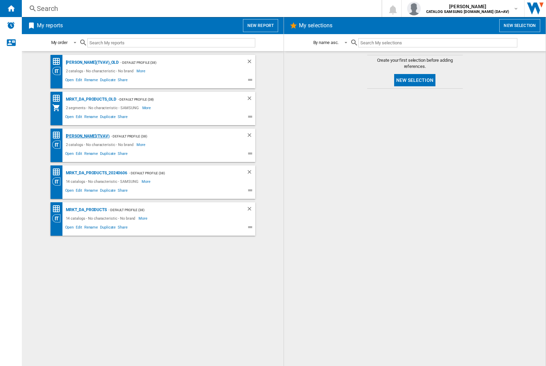 This screenshot has width=546, height=366. What do you see at coordinates (326, 42) in the screenshot?
I see `div: By name asc.` at bounding box center [326, 42].